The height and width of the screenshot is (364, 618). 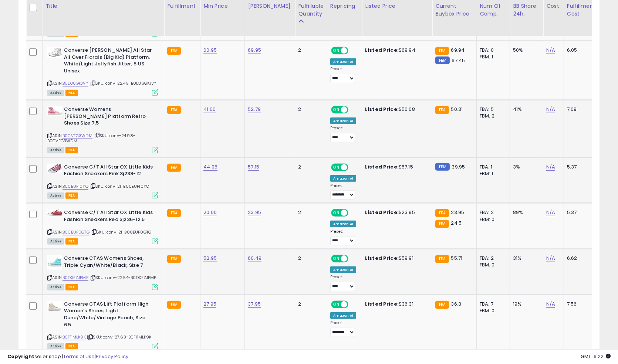 I want to click on div: 7.56, so click(x=580, y=304).